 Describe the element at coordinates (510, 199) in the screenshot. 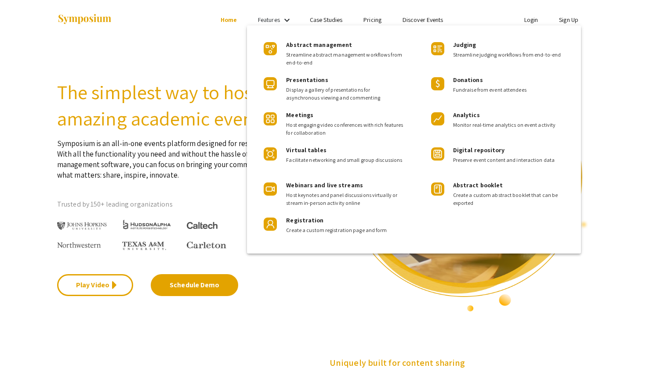

I see `span: Create a custom abstract booklet that can be exported` at that location.